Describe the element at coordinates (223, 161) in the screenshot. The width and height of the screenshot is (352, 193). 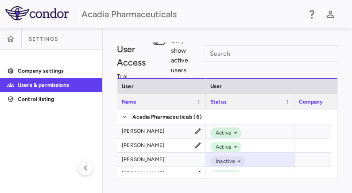
I see `span: Inactive` at that location.